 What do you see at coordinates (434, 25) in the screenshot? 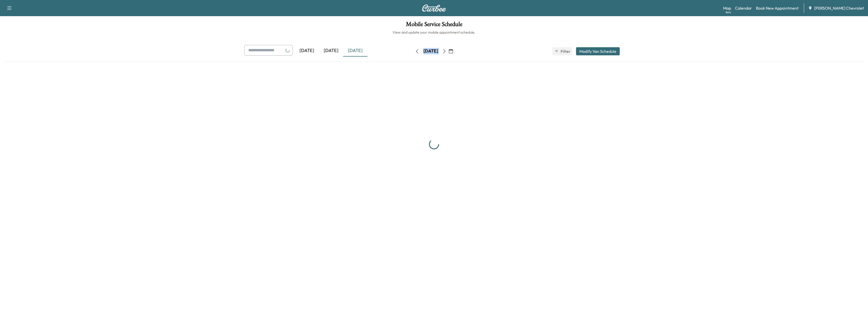
I see `h1: Mobile Service Schedule` at bounding box center [434, 25].